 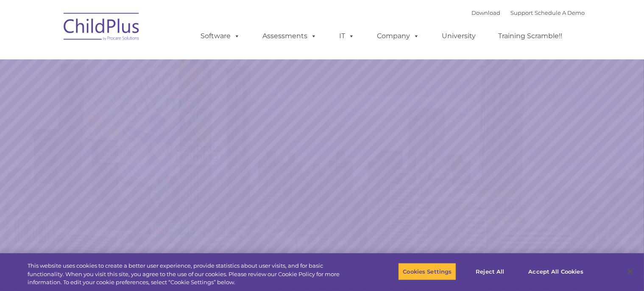 What do you see at coordinates (490, 272) in the screenshot?
I see `button: Reject All` at bounding box center [490, 272].